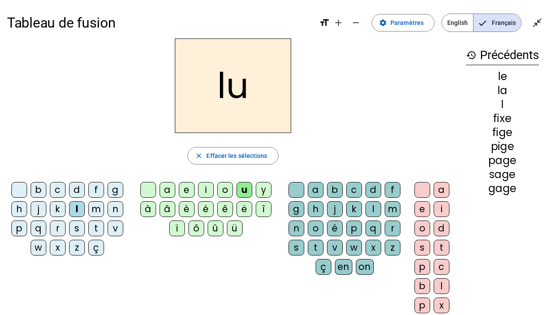 The width and height of the screenshot is (553, 315). Describe the element at coordinates (403, 23) in the screenshot. I see `button: Paramètres` at that location.